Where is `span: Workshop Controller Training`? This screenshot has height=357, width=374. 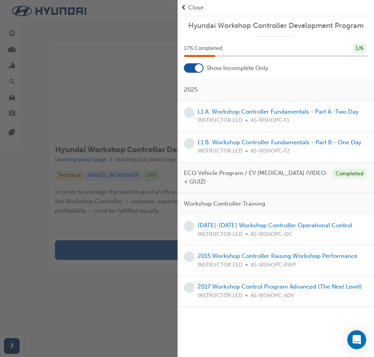 span: Workshop Controller Training is located at coordinates (224, 203).